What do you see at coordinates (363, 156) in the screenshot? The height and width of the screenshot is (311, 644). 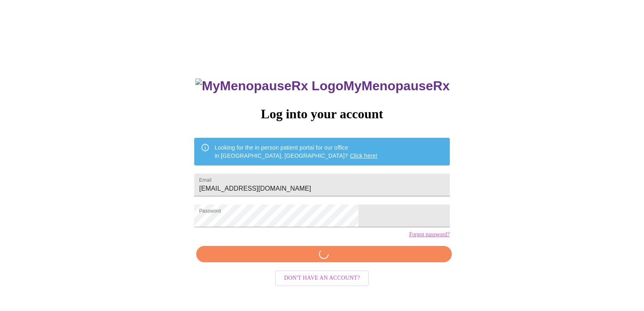 I see `a: Click here!` at bounding box center [363, 156].